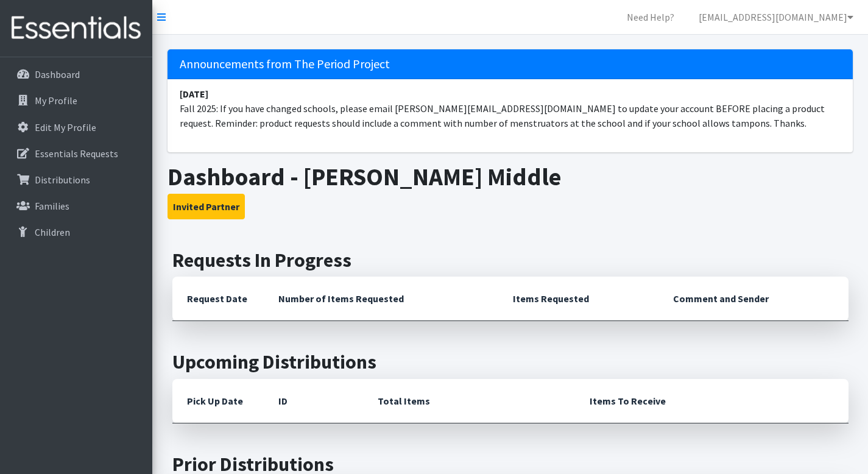  I want to click on th: Total Items, so click(469, 401).